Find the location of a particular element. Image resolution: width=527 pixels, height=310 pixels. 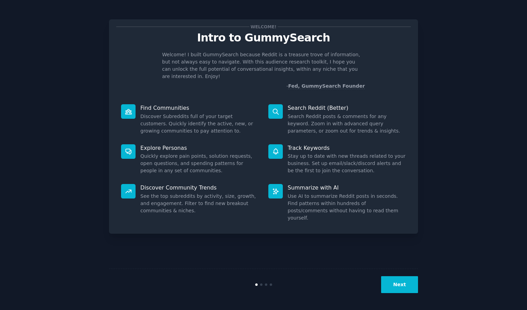

p: Explore Personas is located at coordinates (199, 148).